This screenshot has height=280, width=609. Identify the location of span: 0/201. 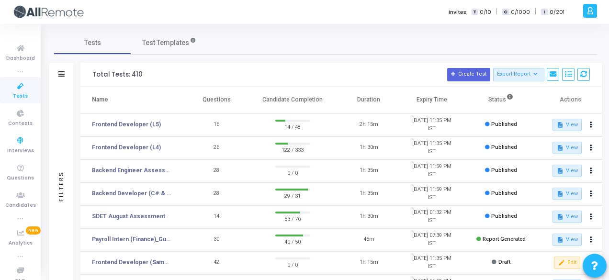
(557, 12).